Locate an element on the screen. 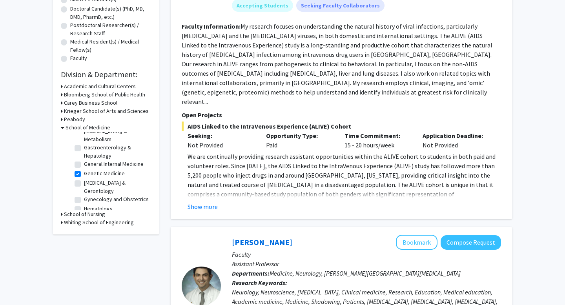 This screenshot has width=565, height=305. p: Opportunity Type: is located at coordinates (299, 136).